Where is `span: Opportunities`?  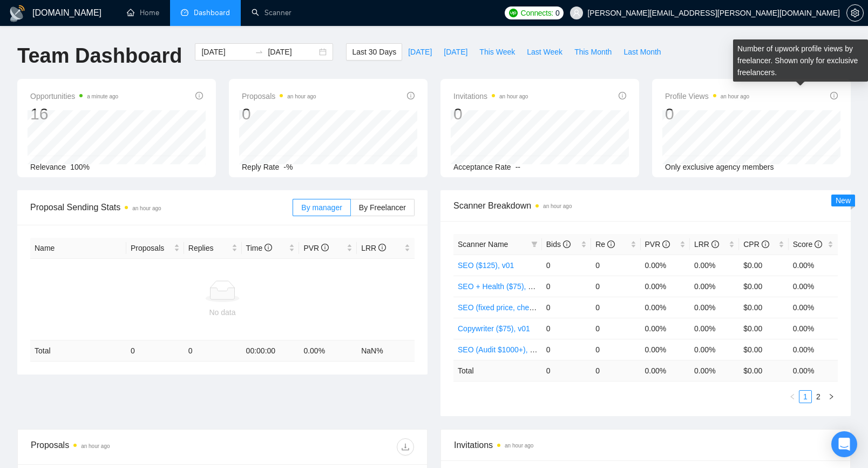
span: Opportunities is located at coordinates (74, 96).